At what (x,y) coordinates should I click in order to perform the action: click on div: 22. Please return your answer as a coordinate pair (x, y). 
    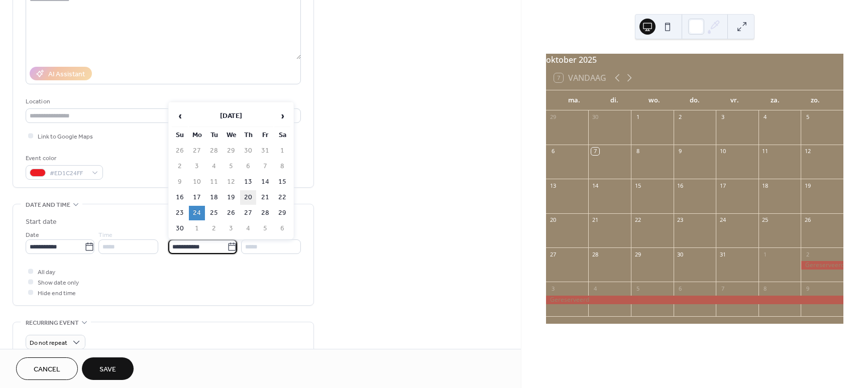
    Looking at the image, I should click on (638, 220).